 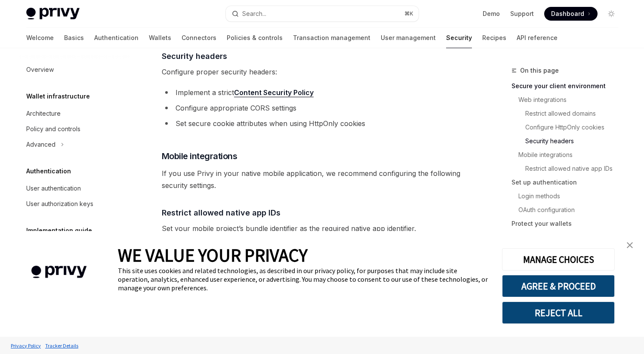 I want to click on h5: Implementation guide, so click(x=59, y=230).